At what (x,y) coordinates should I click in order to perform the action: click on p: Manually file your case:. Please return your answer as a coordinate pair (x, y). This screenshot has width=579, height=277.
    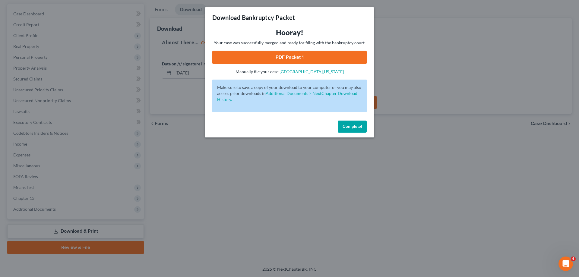
    Looking at the image, I should click on (289, 72).